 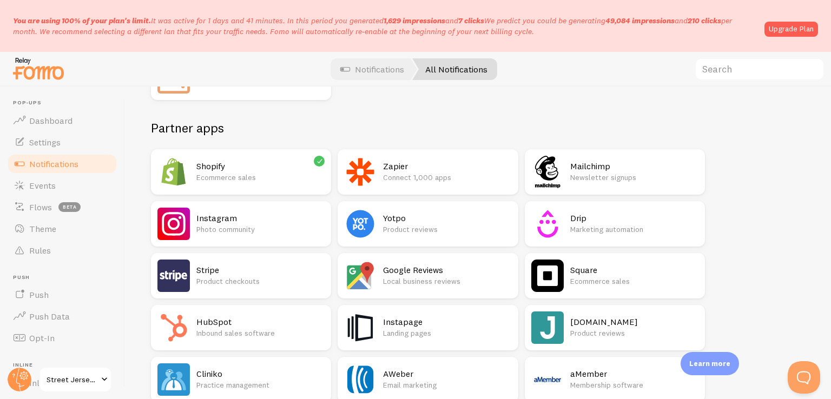 What do you see at coordinates (62, 295) in the screenshot?
I see `a: Push` at bounding box center [62, 295].